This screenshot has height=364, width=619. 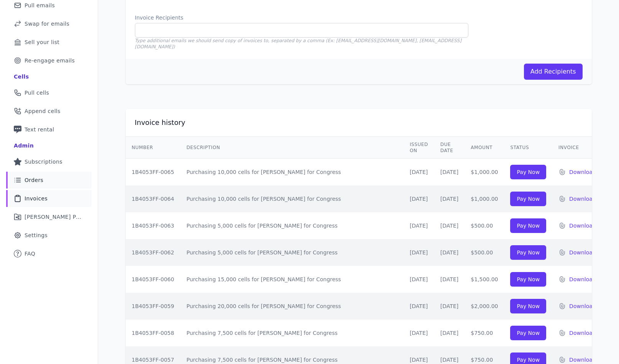 What do you see at coordinates (37, 93) in the screenshot?
I see `span: Pull cells` at bounding box center [37, 93].